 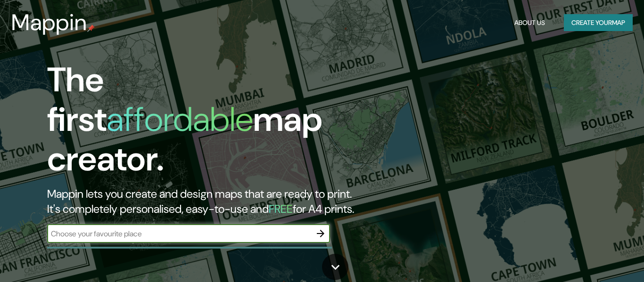 What do you see at coordinates (208, 124) in the screenshot?
I see `h1: The first map creator.` at bounding box center [208, 124].